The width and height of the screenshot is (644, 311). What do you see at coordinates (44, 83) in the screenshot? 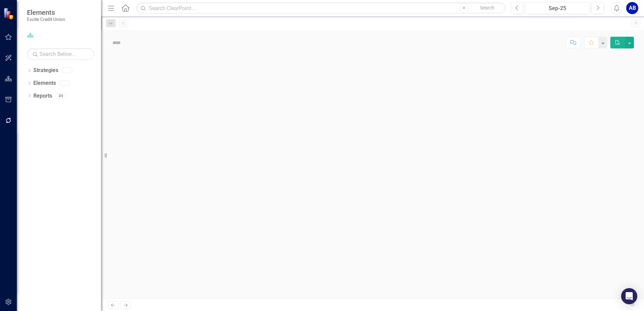
I see `a: Elements` at bounding box center [44, 83].